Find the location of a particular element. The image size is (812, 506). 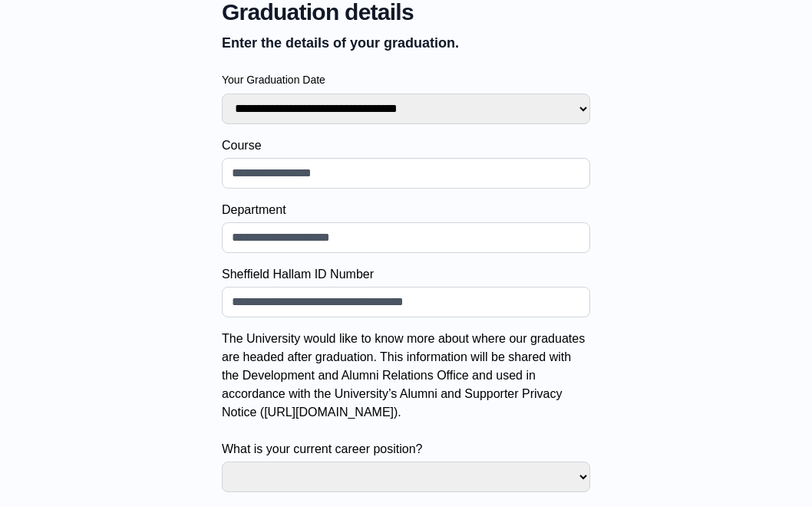

label: Your Graduation Date is located at coordinates (406, 80).